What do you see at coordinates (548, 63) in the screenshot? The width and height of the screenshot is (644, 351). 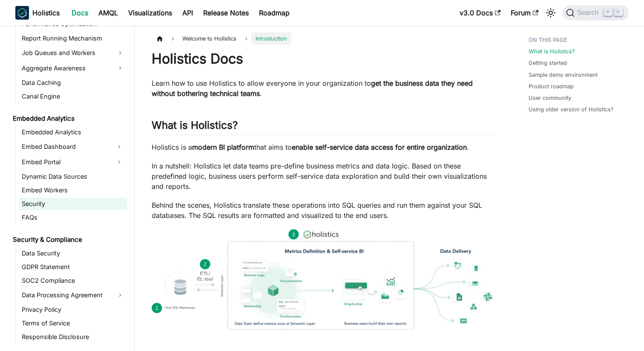 I see `a: Getting started` at bounding box center [548, 63].